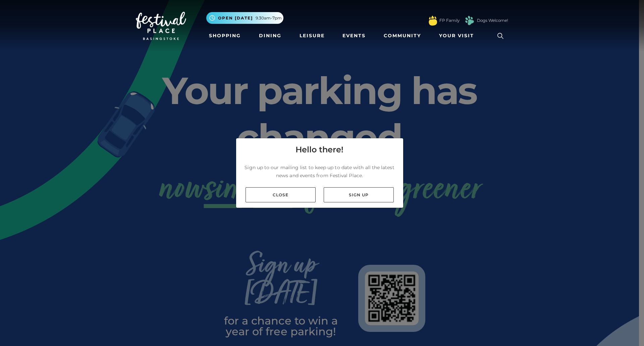 The height and width of the screenshot is (346, 644). What do you see at coordinates (320, 171) in the screenshot?
I see `p: Sign up to our mailing list to keep up to date with all the latest news and events from Festival ...` at bounding box center [320, 171].